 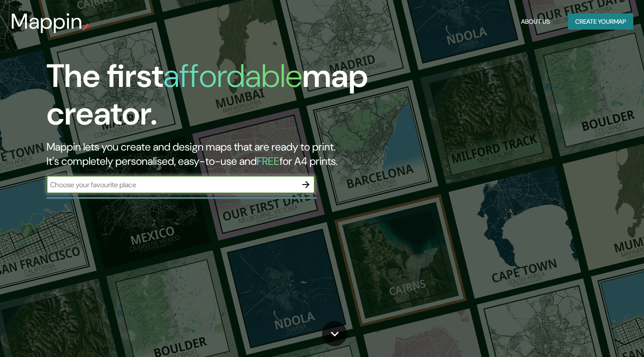 I want to click on h5: FREE, so click(x=268, y=161).